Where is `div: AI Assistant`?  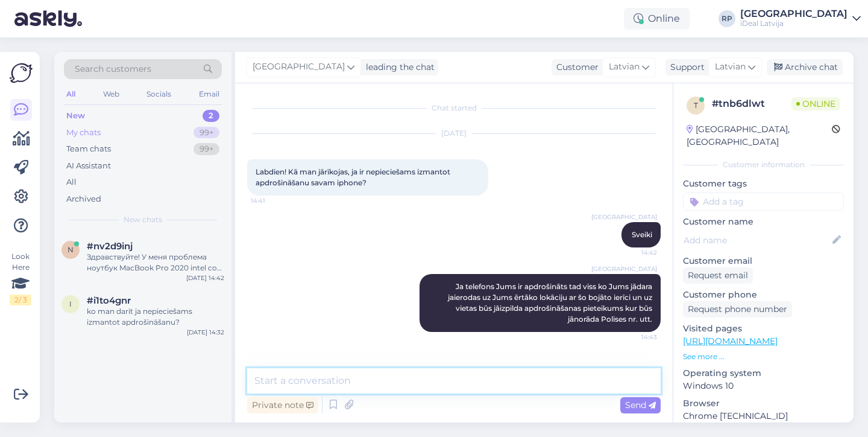 div: AI Assistant is located at coordinates (89, 166).